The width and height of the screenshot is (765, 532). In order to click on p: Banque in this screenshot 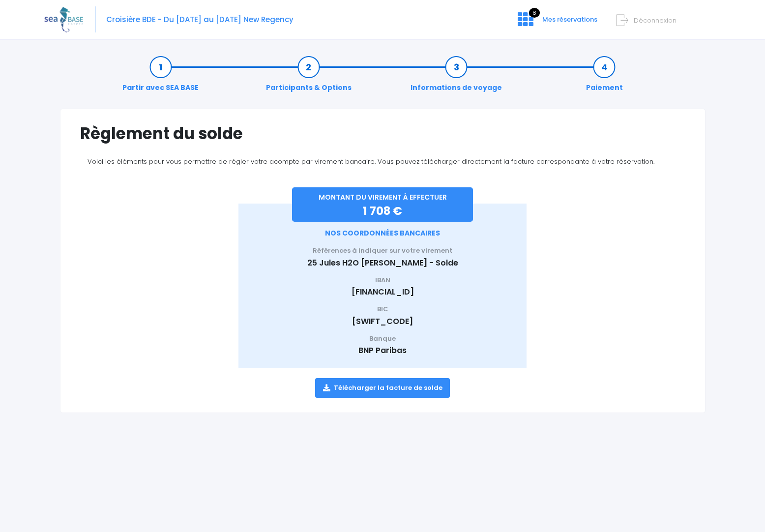, I will do `click(382, 339)`.